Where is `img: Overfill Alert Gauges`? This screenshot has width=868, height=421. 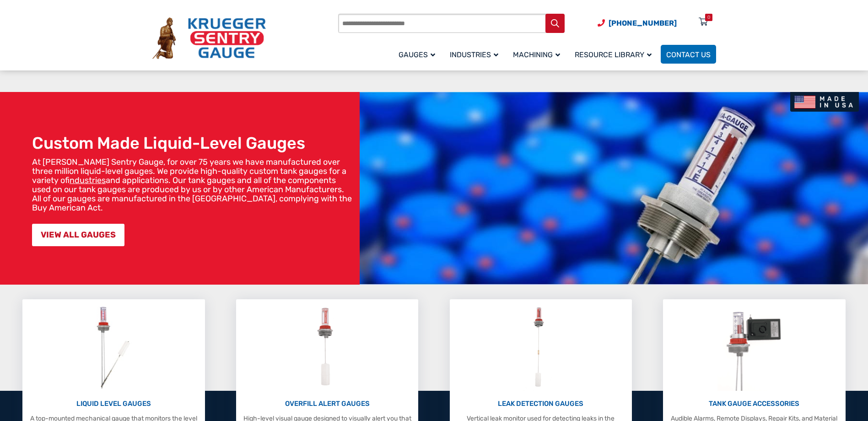
img: Overfill Alert Gauges is located at coordinates (327, 347).